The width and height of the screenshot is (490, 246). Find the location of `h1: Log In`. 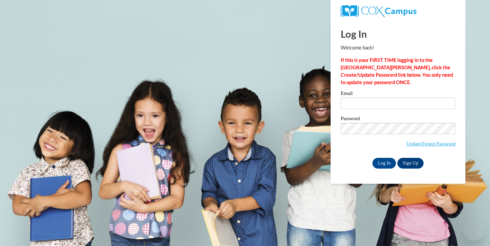

h1: Log In is located at coordinates (398, 34).